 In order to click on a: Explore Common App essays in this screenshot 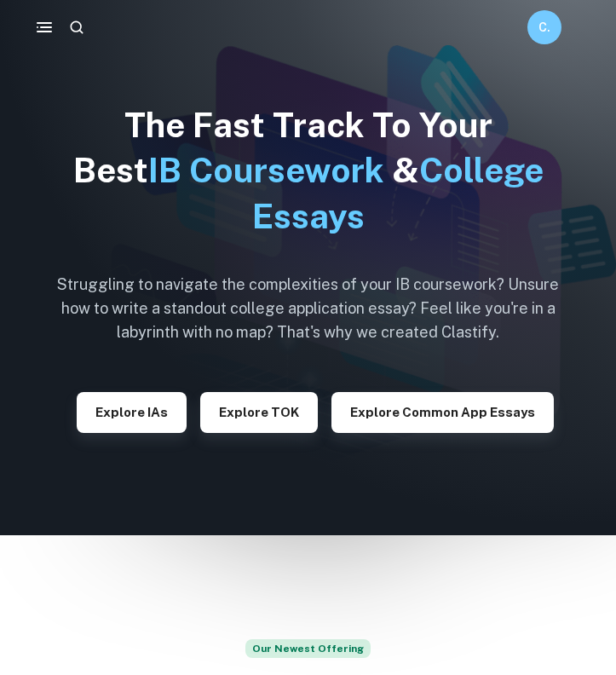, I will do `click(443, 411)`.